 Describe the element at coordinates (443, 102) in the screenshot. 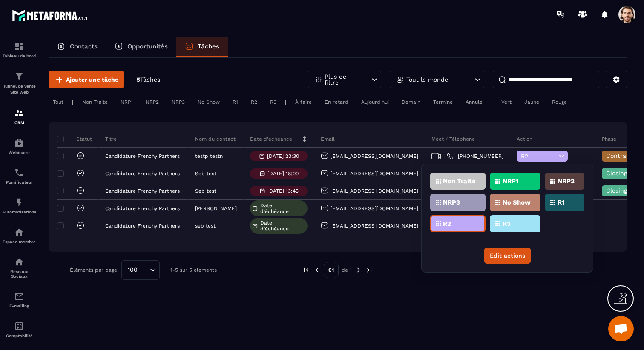

I see `div: Terminé` at that location.